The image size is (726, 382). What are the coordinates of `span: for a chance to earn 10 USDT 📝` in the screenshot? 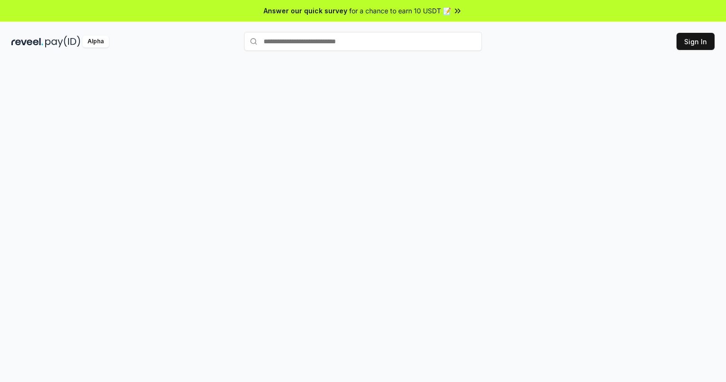 It's located at (400, 10).